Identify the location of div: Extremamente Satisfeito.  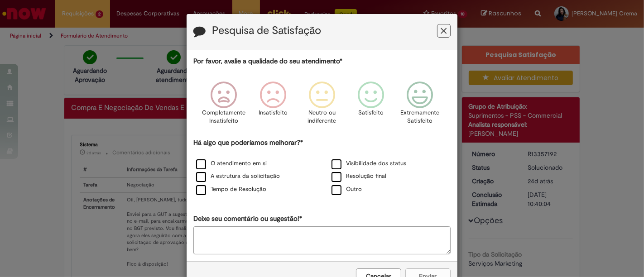
(420, 106).